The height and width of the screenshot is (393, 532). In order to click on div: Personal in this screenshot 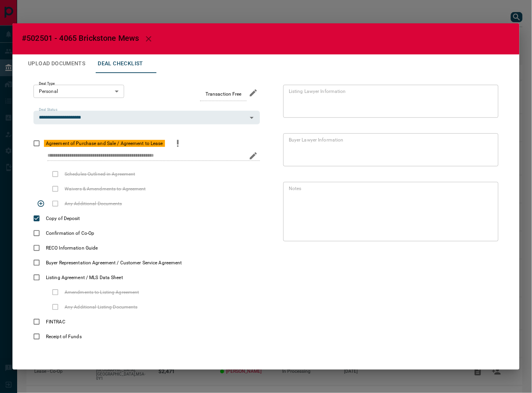, I will do `click(79, 91)`.